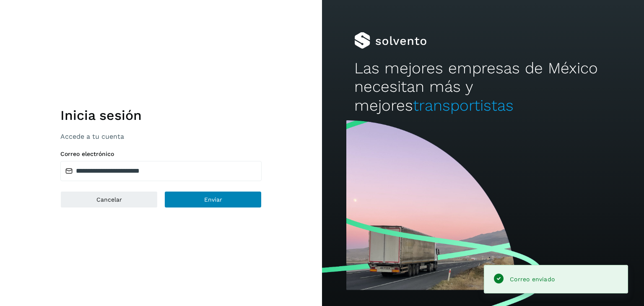  I want to click on h2: Las mejores empresas de México necesitan más y mejores, so click(483, 86).